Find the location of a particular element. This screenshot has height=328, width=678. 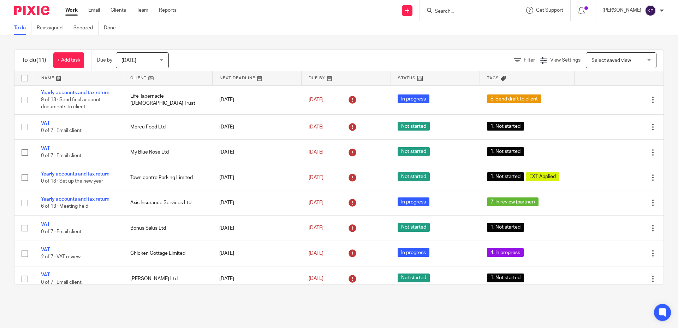

a: Done is located at coordinates (112, 28).